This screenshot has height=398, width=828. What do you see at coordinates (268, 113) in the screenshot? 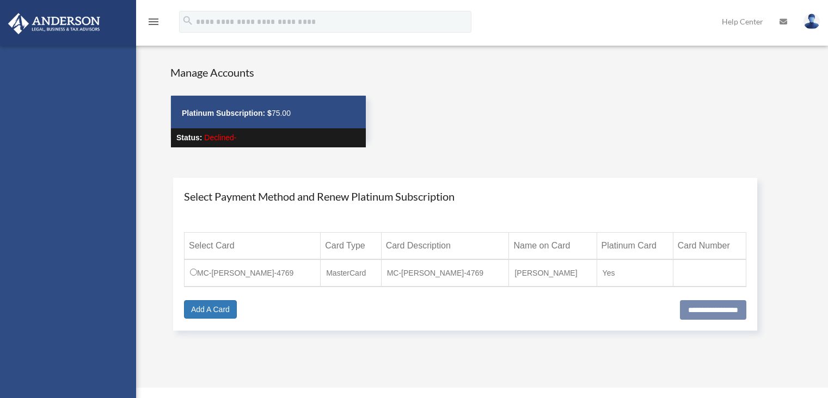
I see `p: 75.00` at bounding box center [268, 113].